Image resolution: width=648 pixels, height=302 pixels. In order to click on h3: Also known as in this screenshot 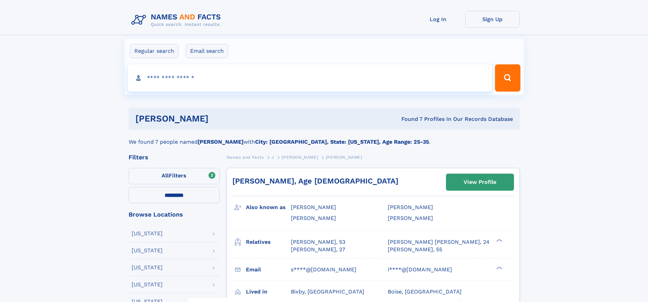, I will do `click(269, 207)`.